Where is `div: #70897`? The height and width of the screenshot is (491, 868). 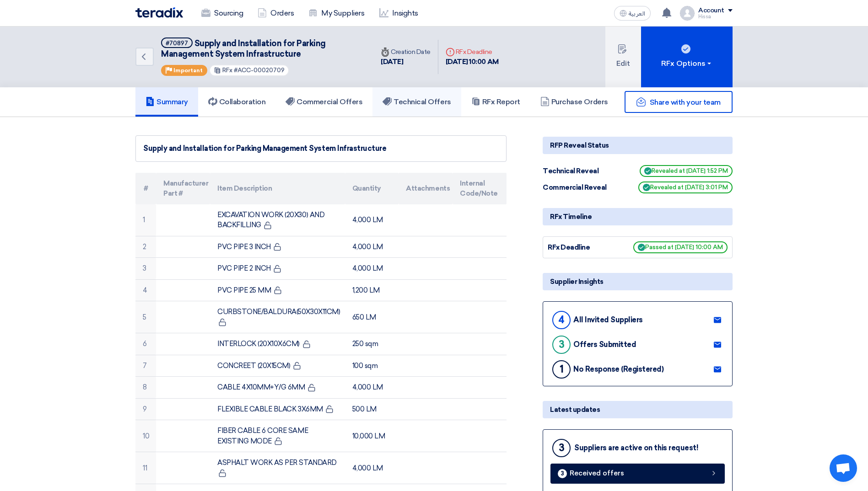 div: #70897 is located at coordinates (177, 43).